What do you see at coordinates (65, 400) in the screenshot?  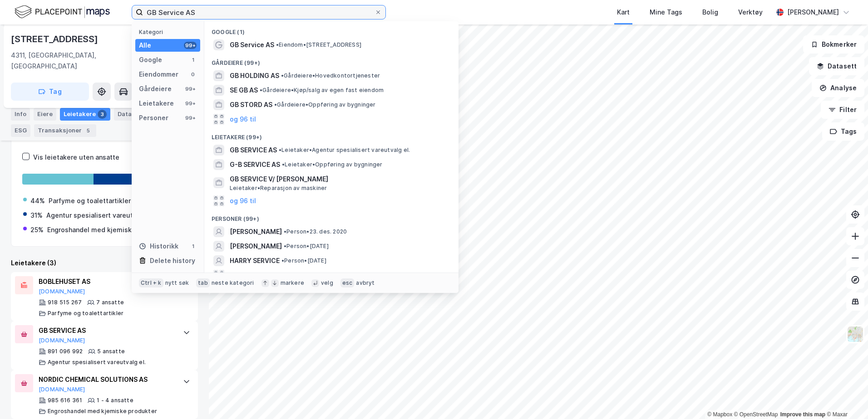 I see `div: 985 616 361` at bounding box center [65, 400].